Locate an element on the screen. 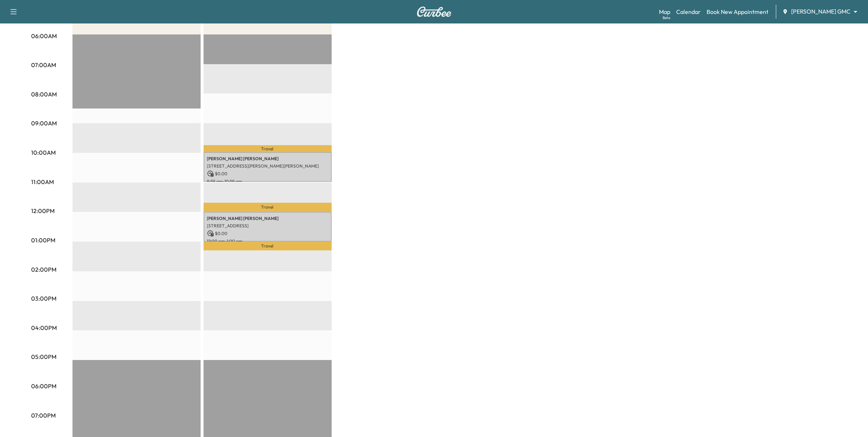 The height and width of the screenshot is (437, 868). div: Beta is located at coordinates (666, 18).